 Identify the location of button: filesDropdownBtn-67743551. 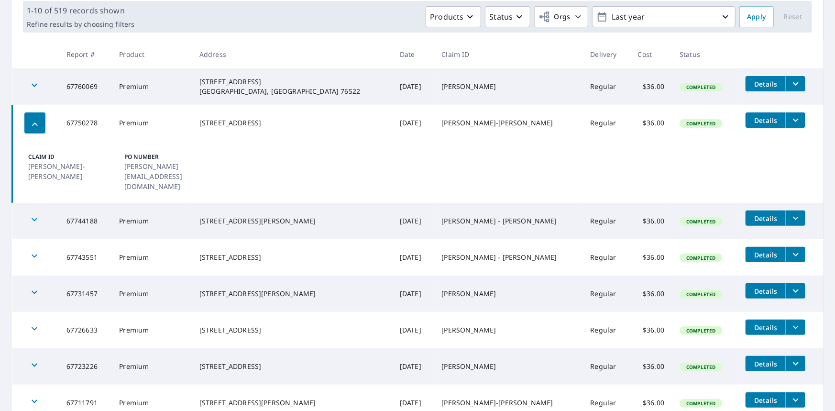
(795, 254).